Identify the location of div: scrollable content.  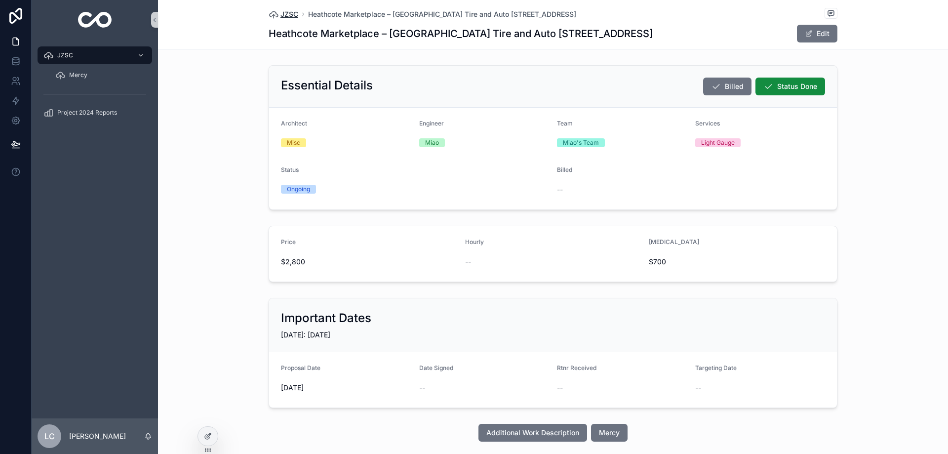
(95, 87).